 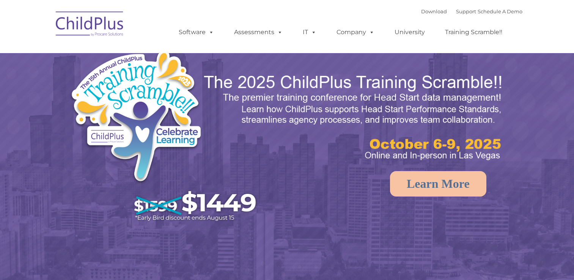 What do you see at coordinates (356, 32) in the screenshot?
I see `a: Company` at bounding box center [356, 32].